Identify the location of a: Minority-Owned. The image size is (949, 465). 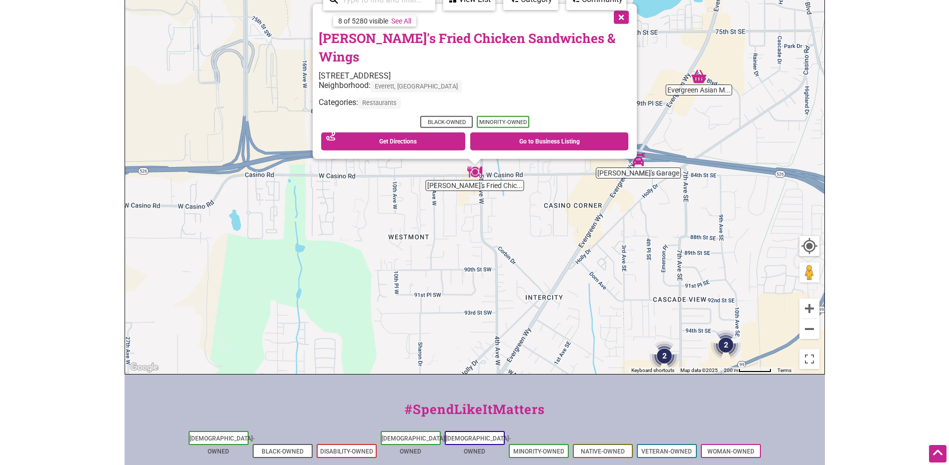
(539, 452).